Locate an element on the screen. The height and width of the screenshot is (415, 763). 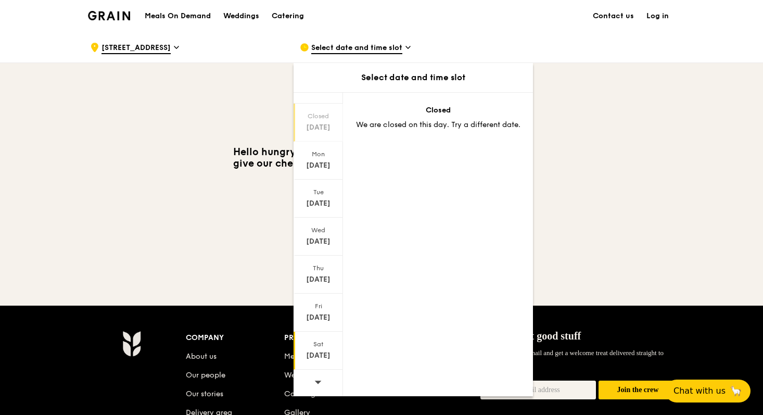
button: Join the crew is located at coordinates (638, 390).